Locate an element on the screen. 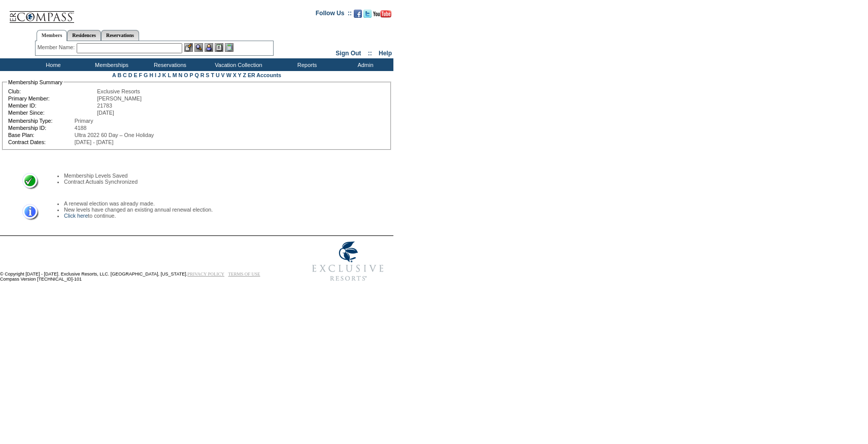  img: Information Message is located at coordinates (27, 212).